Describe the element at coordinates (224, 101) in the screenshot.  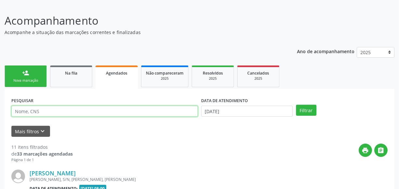
I see `label: DATA DE ATENDIMENTO` at that location.